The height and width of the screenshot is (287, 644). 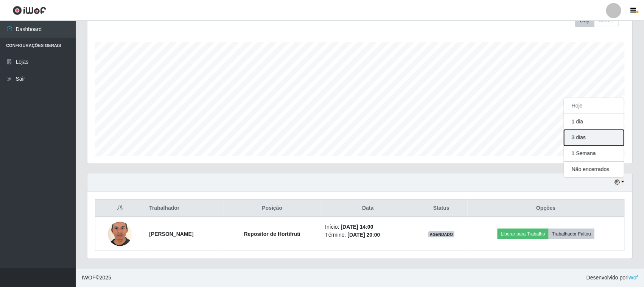 I want to click on img: CoreUI Logo, so click(x=29, y=10).